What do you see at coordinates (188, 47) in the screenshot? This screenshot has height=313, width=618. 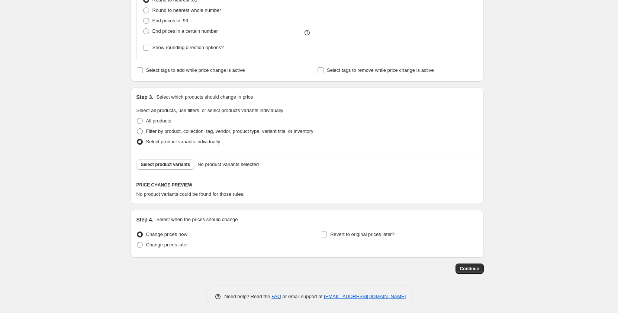 I see `span: Show rounding direction options?` at bounding box center [188, 47].